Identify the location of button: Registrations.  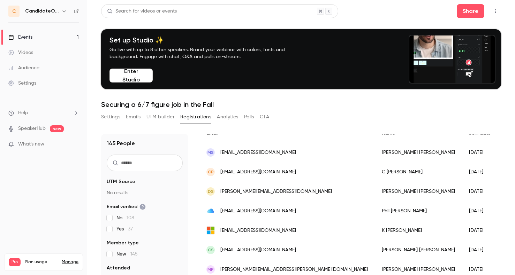
(195, 117).